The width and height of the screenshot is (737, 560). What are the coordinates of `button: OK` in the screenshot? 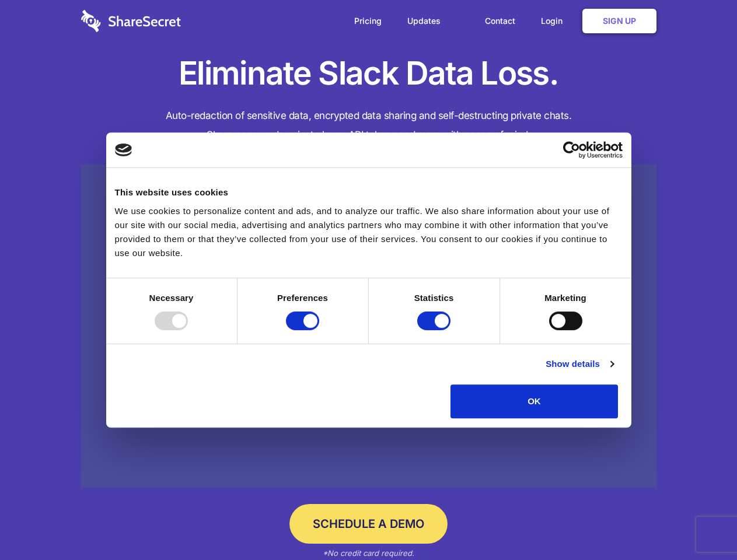 It's located at (534, 401).